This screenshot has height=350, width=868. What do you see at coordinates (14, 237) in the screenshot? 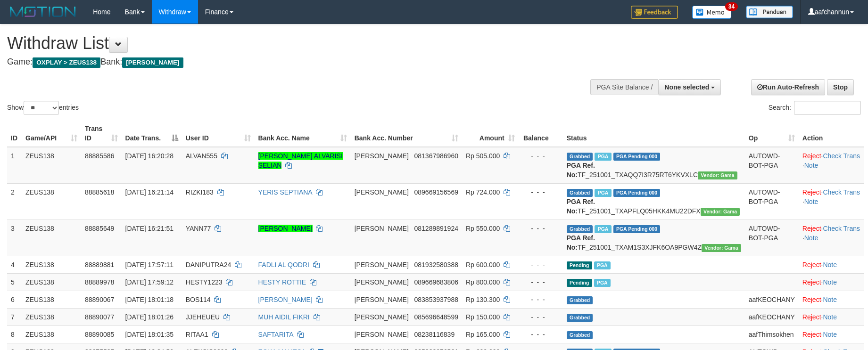
I see `td: 3` at bounding box center [14, 237].